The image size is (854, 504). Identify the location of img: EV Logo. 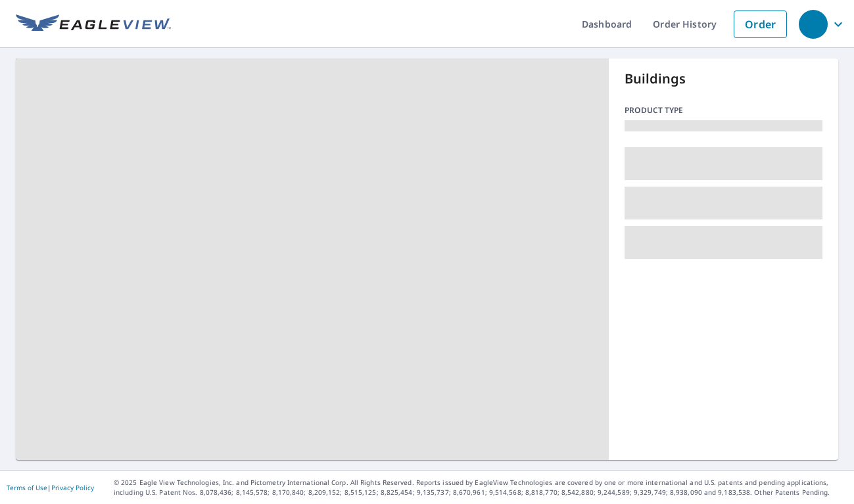
(93, 25).